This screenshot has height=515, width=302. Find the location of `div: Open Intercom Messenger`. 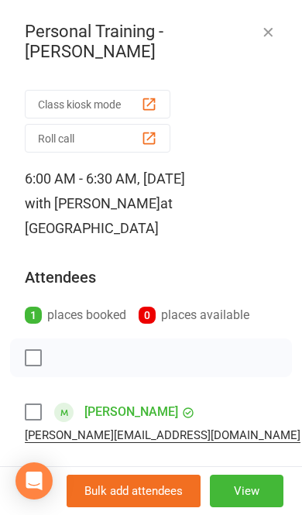

div: Open Intercom Messenger is located at coordinates (34, 481).